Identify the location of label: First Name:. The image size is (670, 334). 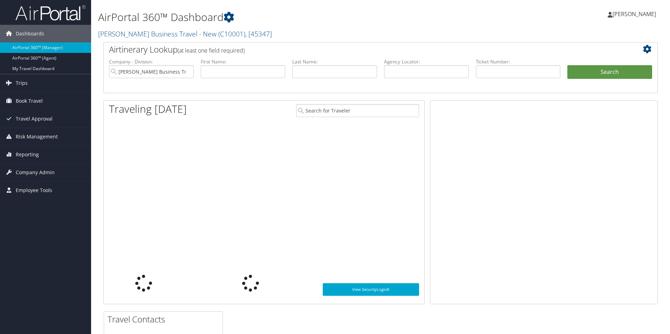
(243, 62).